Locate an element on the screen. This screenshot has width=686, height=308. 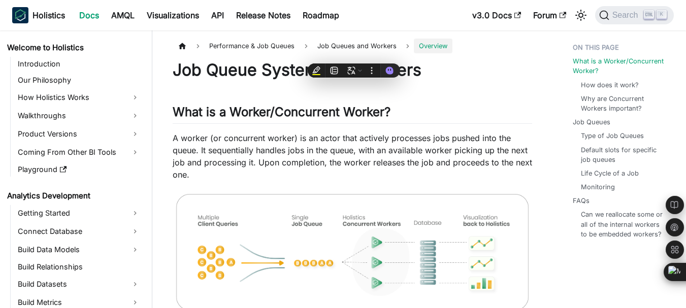
p: A worker (or concurrent worker) is an actor that actively processes jobs pushed into the queue. I... is located at coordinates (352, 156).